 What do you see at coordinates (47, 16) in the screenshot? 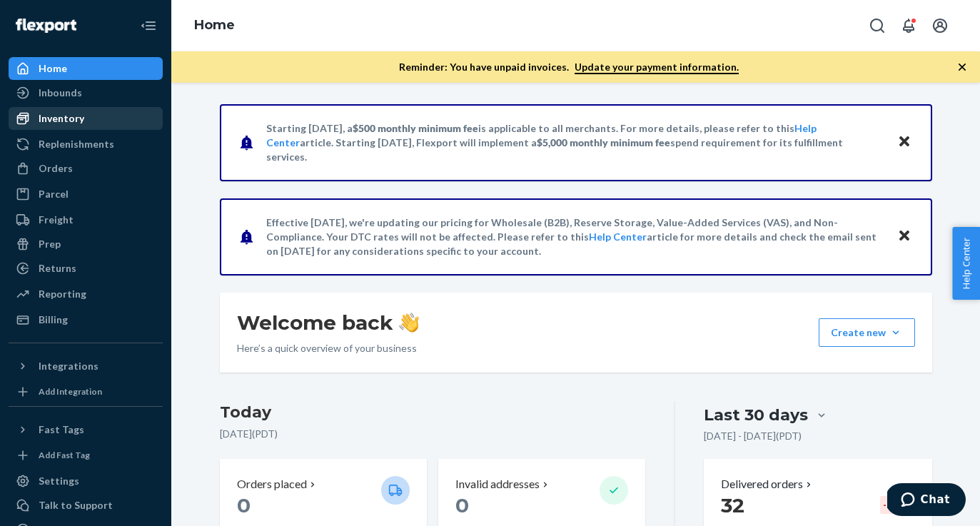
I see `span: Chat` at bounding box center [47, 16].